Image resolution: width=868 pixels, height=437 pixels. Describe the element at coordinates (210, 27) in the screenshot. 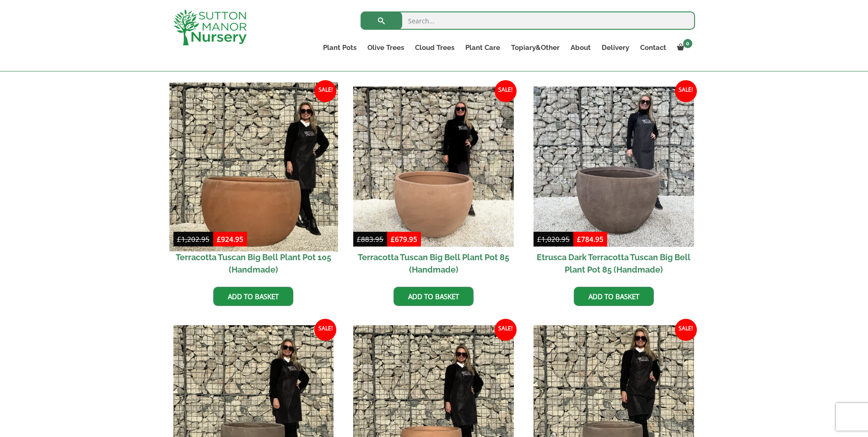

I see `img: logo` at that location.